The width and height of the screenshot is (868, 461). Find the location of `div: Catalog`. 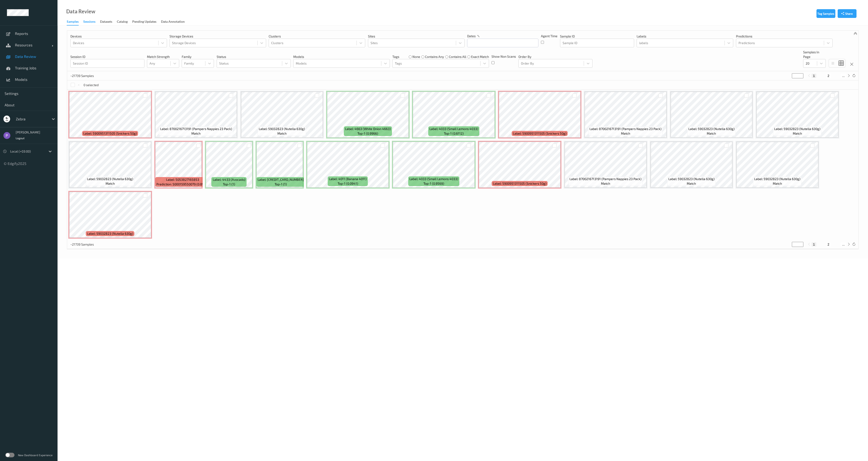

div: Catalog is located at coordinates (122, 22).